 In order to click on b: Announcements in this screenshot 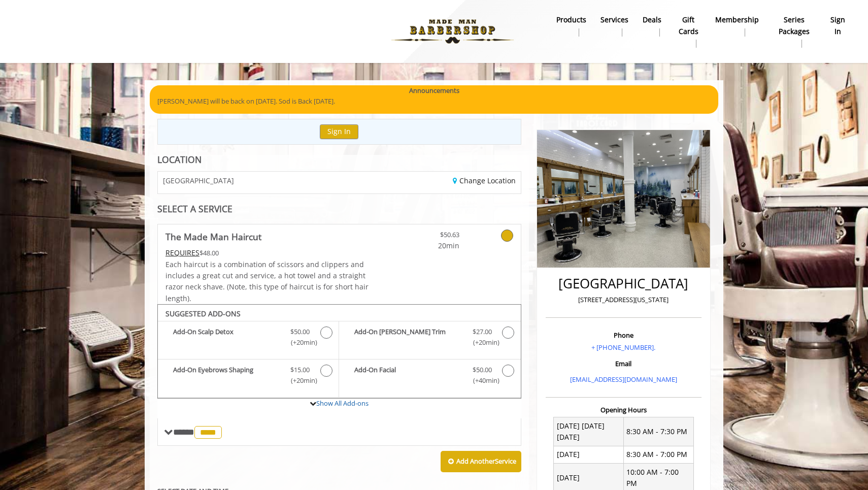, I will do `click(434, 90)`.